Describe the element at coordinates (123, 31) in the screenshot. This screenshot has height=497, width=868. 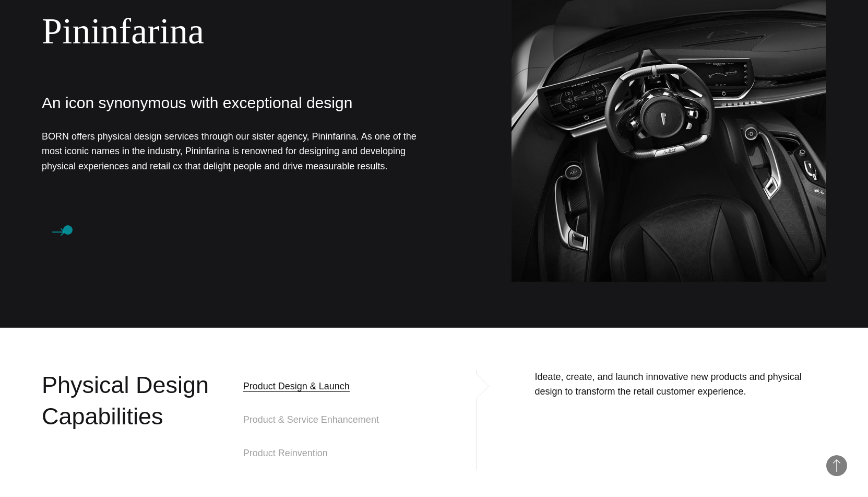
I see `a: Pininfarina` at that location.